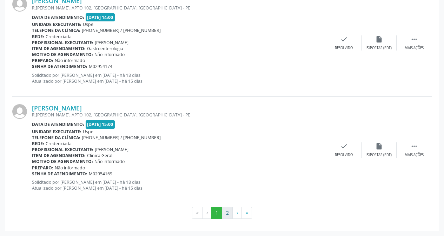 The width and height of the screenshot is (444, 236). What do you see at coordinates (237, 213) in the screenshot?
I see `button: Go to next page` at bounding box center [237, 213].